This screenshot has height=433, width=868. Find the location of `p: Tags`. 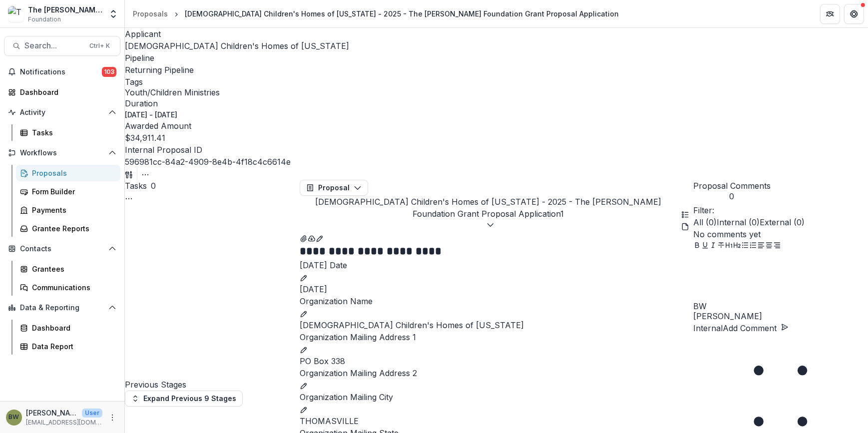

p: Tags is located at coordinates (134, 82).